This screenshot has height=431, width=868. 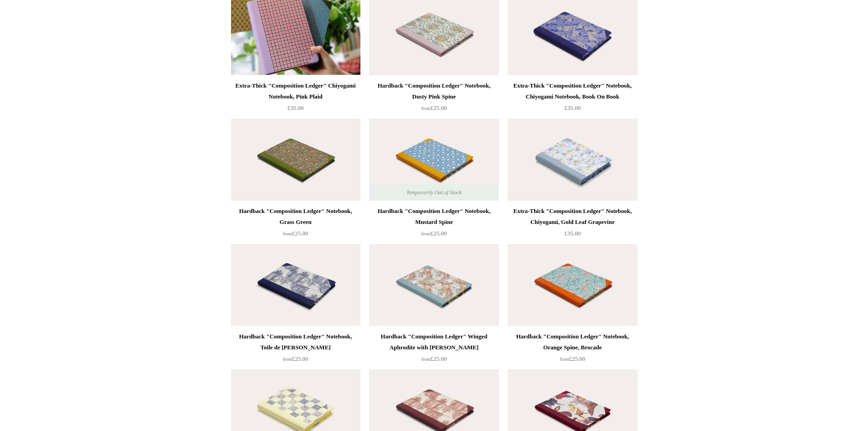 I want to click on div: Hardback "Composition Ledger" Notebook, Grass Green, so click(x=296, y=216).